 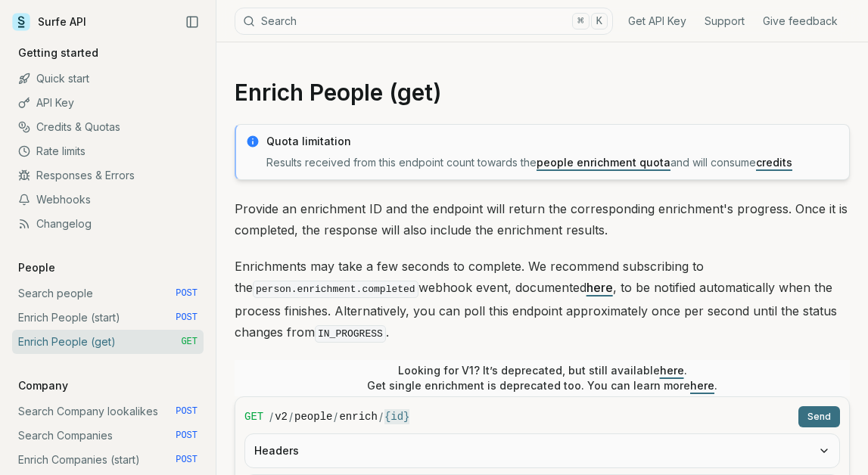 What do you see at coordinates (58, 53) in the screenshot?
I see `p: Getting started` at bounding box center [58, 53].